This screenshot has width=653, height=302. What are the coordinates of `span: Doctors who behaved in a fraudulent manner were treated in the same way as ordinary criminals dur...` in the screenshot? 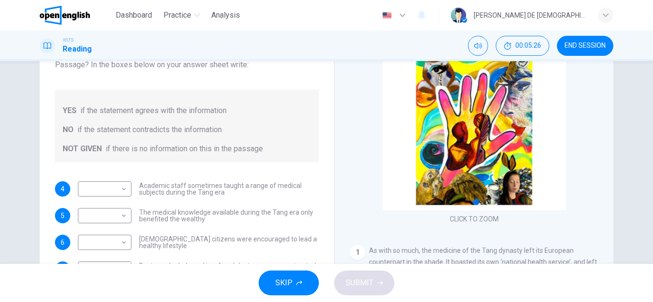 It's located at (229, 269).